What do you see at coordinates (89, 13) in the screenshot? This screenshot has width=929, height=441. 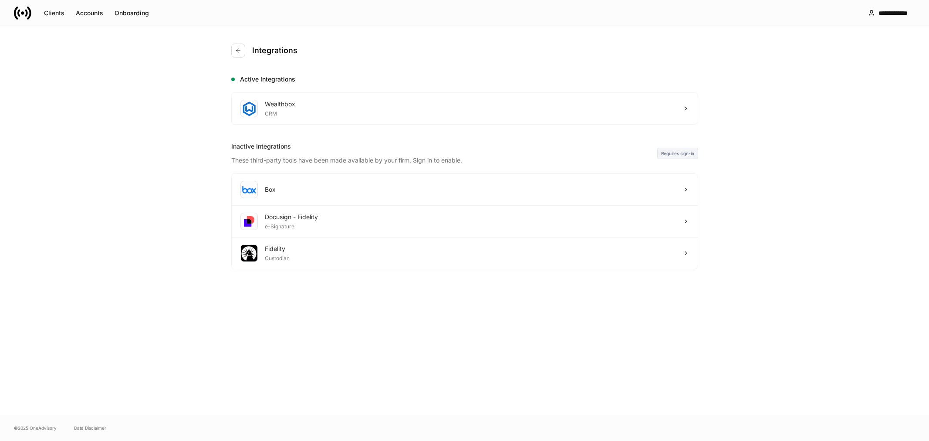 I see `button: Accounts` at bounding box center [89, 13].